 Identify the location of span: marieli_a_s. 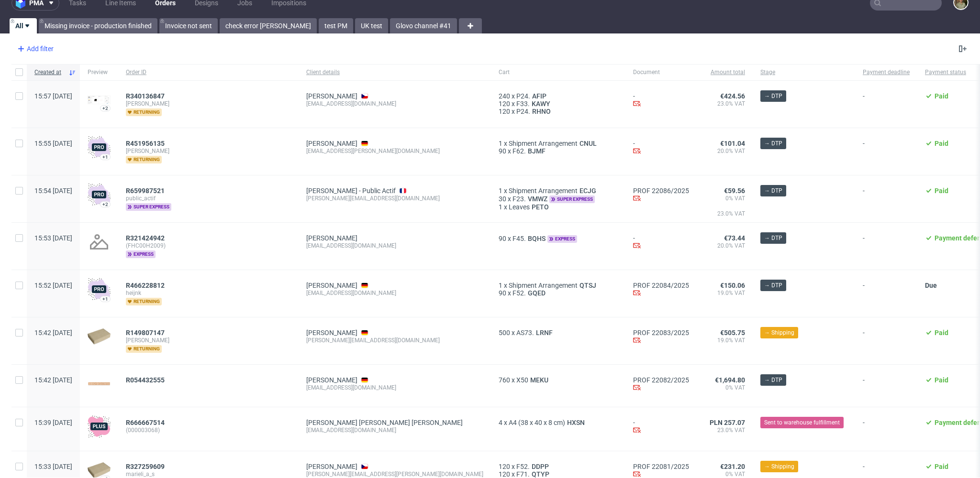
(208, 474).